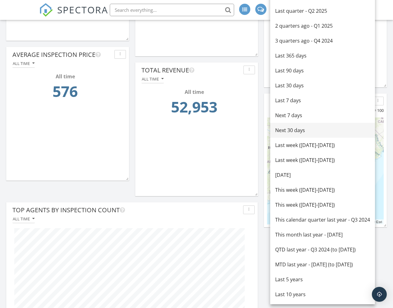  What do you see at coordinates (322, 85) in the screenshot?
I see `div: Last 30 days` at bounding box center [322, 85].